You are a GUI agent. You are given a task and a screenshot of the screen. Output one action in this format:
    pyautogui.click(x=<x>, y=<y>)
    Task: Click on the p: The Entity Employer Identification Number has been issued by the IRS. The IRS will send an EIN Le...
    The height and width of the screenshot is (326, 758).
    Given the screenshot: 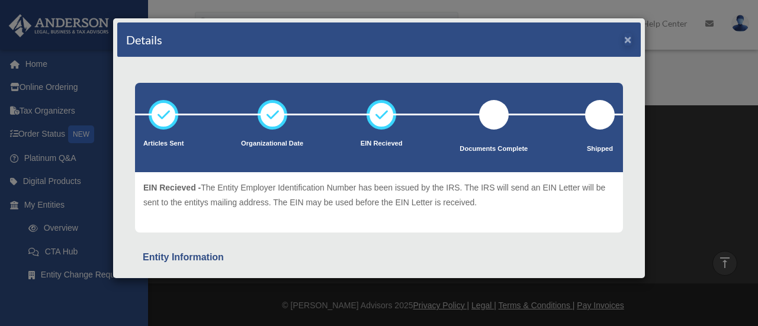 What is the action you would take?
    pyautogui.click(x=379, y=195)
    